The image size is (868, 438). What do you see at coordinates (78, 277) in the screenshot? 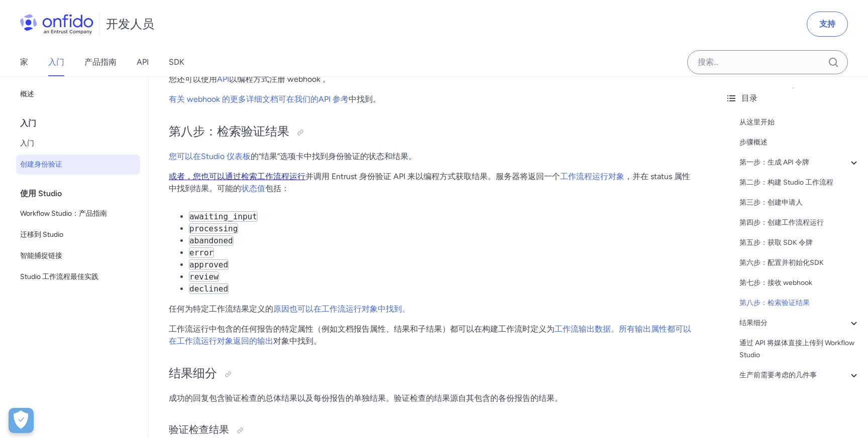
I see `a: Studio 工作流程最佳实践` at bounding box center [78, 277].